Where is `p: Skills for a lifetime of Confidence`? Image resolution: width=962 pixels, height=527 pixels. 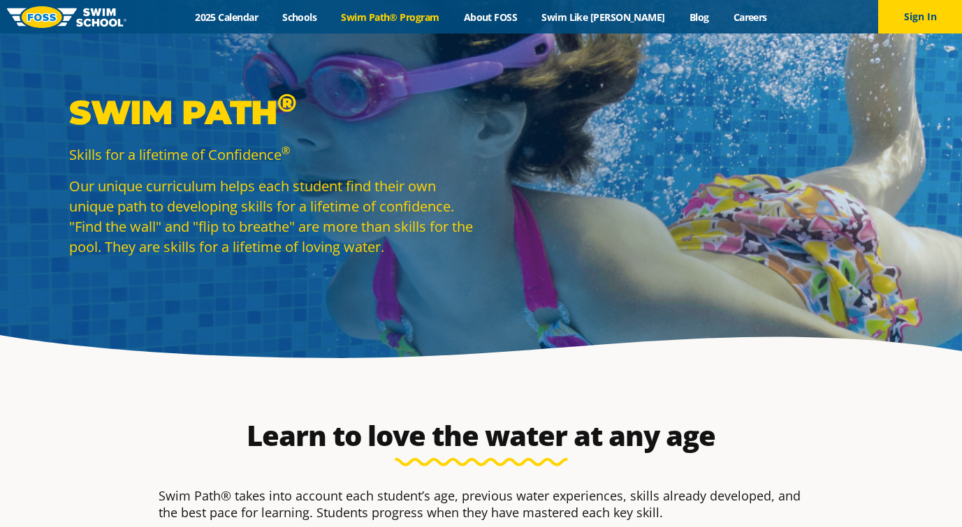 p: Skills for a lifetime of Confidence is located at coordinates (272, 154).